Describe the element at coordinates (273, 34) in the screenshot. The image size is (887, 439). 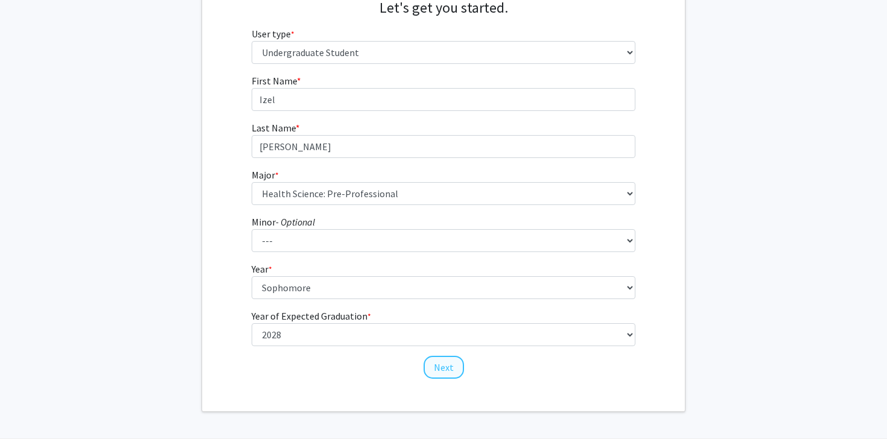
I see `label: User type` at that location.